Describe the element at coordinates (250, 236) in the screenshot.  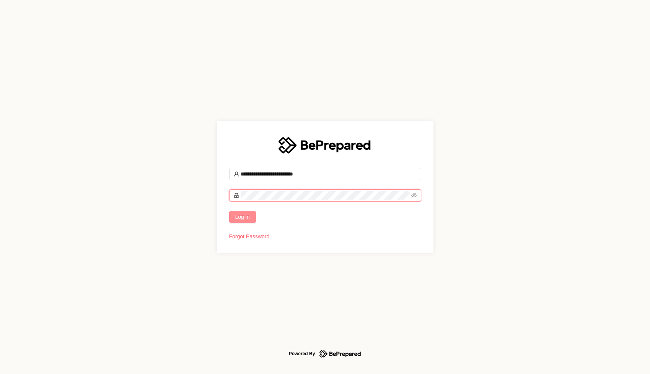
I see `a: Forgot Password` at that location.